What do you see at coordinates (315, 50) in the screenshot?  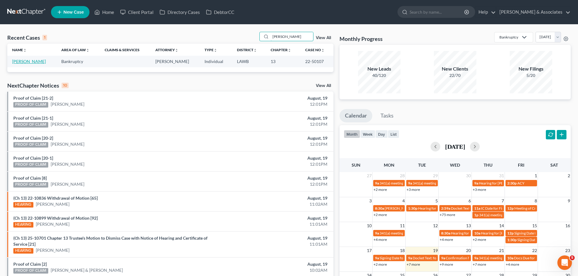 I see `a: Case Nounfold_more` at bounding box center [315, 50].